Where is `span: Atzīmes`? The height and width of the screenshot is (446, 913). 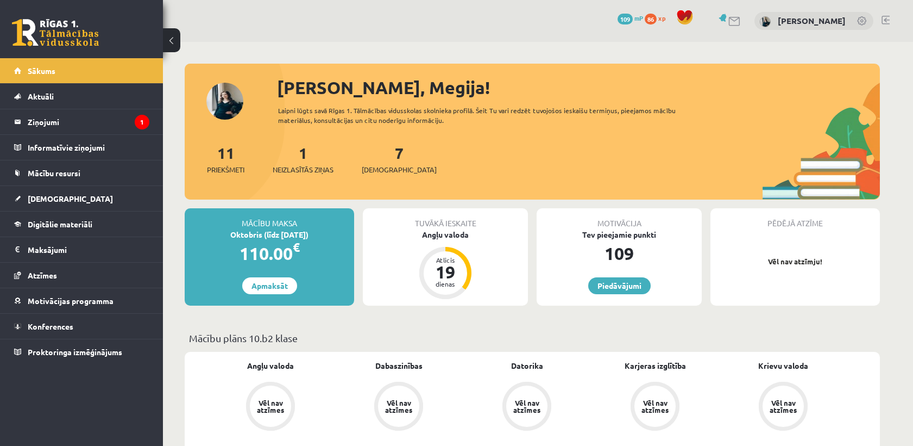
span: Atzīmes is located at coordinates (42, 275).